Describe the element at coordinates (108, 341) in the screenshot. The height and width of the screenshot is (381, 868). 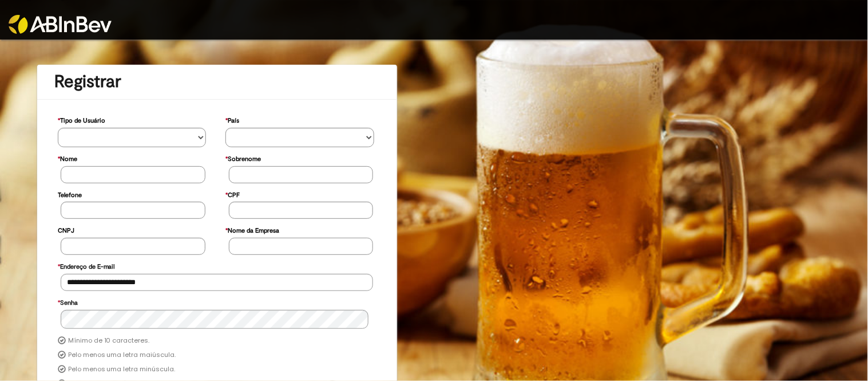
I see `label: Mínimo de 10 caracteres.` at that location.